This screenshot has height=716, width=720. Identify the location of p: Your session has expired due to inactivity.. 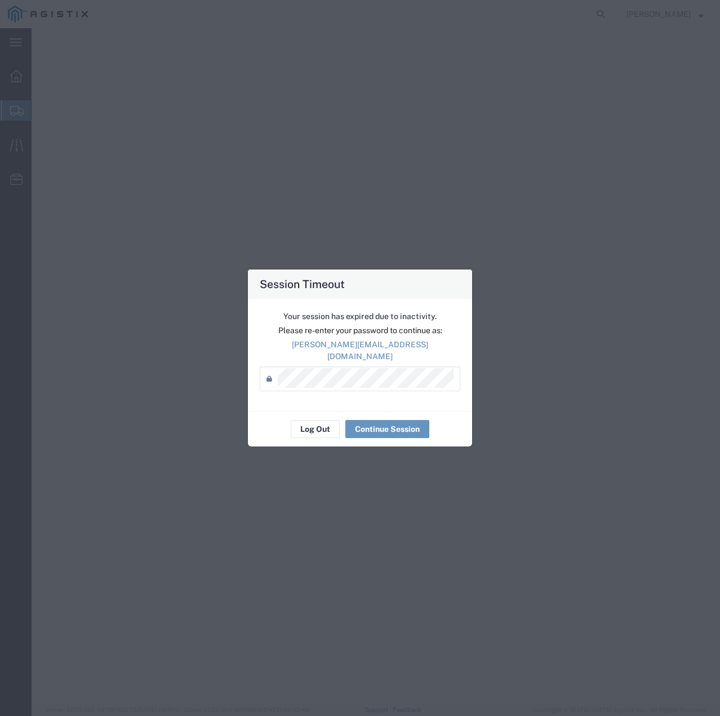
(360, 316).